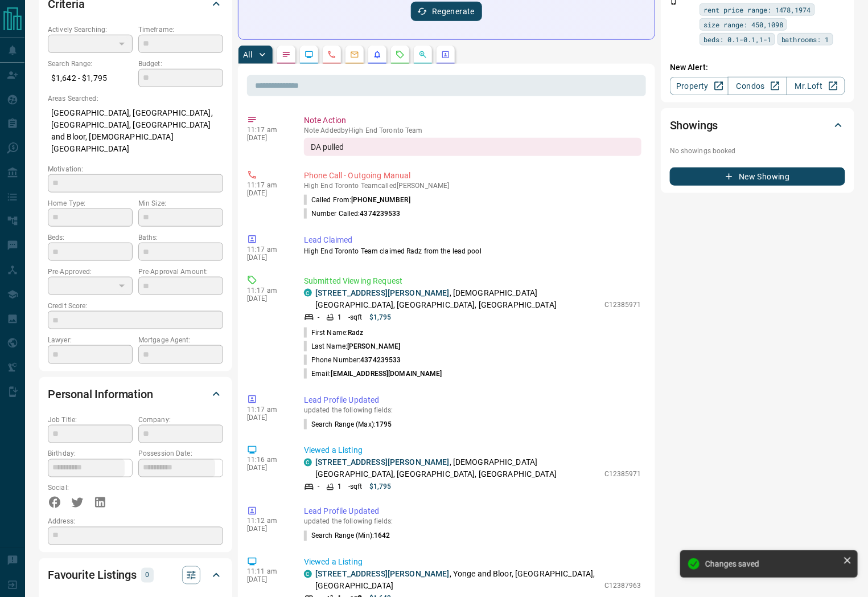 Image resolution: width=868 pixels, height=597 pixels. What do you see at coordinates (180, 30) in the screenshot?
I see `p: Timeframe:` at bounding box center [180, 30].